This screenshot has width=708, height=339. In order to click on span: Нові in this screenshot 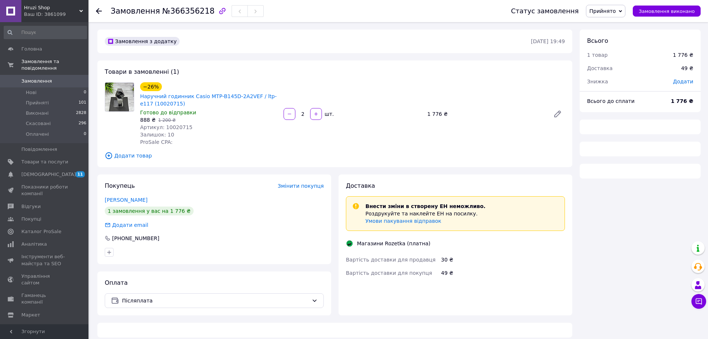, I will do `click(31, 93)`.